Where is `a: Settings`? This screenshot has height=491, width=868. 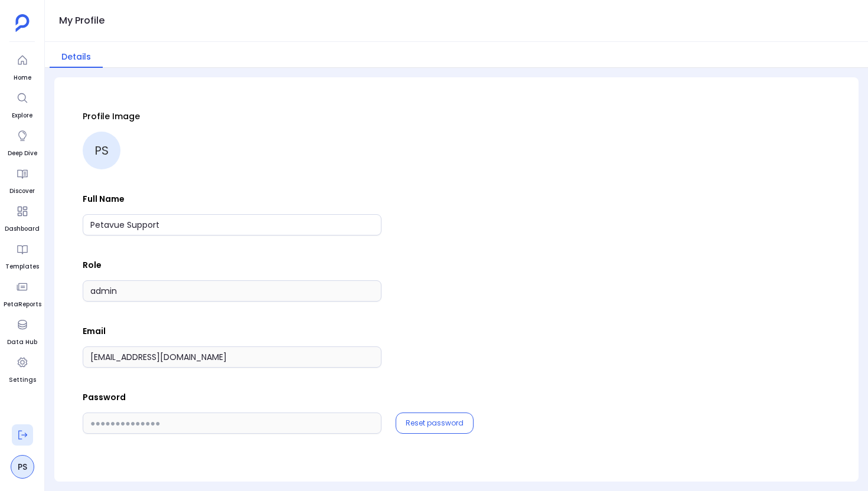 a: Settings is located at coordinates (23, 369).